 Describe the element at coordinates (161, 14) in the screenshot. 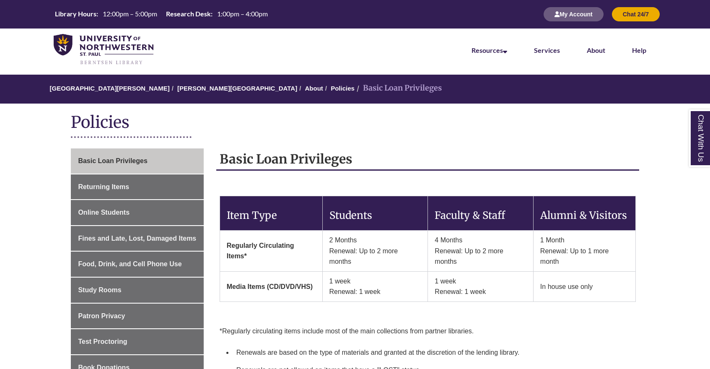

I see `table: Hours Today` at that location.